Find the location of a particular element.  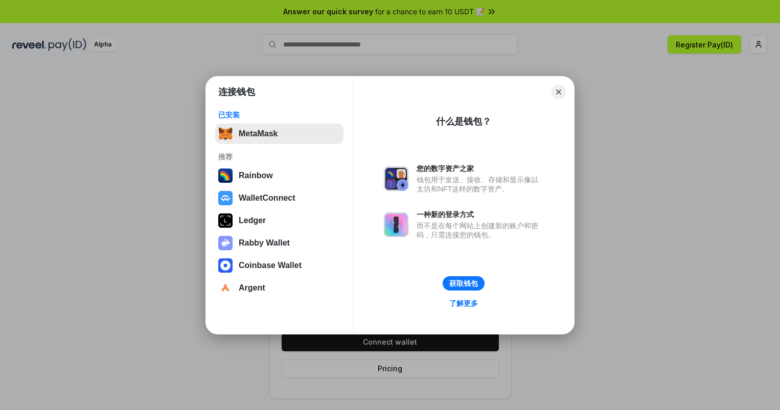

div: Coinbase Wallet is located at coordinates (270, 266).